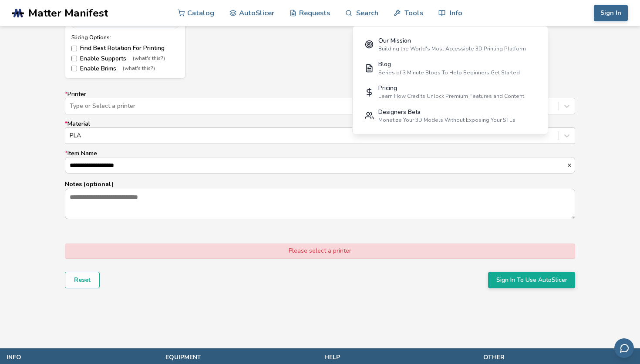 The image size is (640, 364). What do you see at coordinates (125, 48) in the screenshot?
I see `label: Find Best Rotation For Printing` at bounding box center [125, 48].